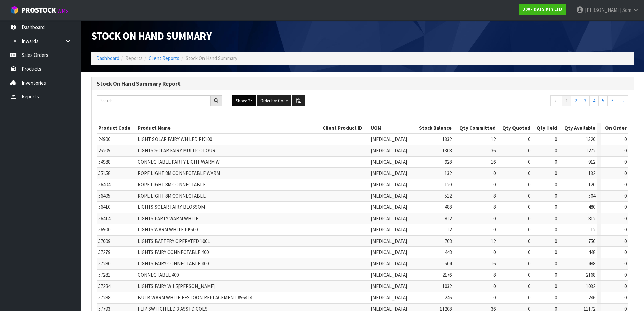  Describe the element at coordinates (447, 150) in the screenshot. I see `span: 1308` at that location.